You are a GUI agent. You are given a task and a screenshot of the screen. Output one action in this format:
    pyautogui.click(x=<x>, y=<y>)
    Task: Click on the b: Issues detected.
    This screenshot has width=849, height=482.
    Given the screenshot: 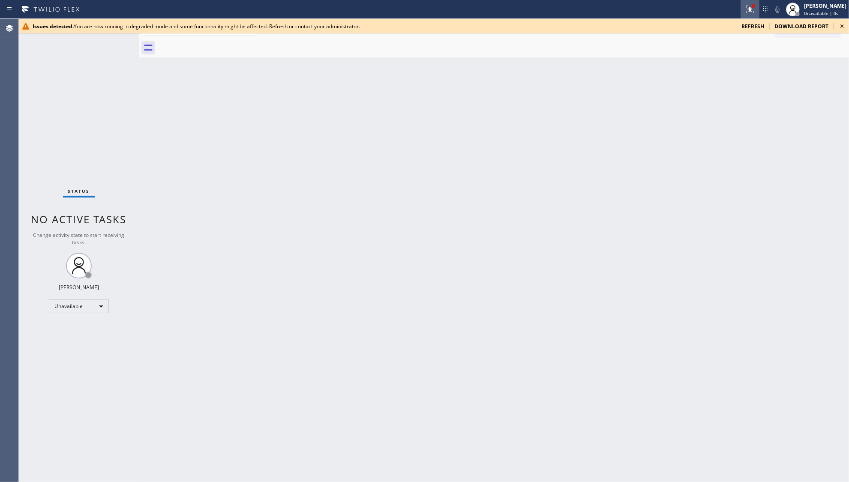 What is the action you would take?
    pyautogui.click(x=53, y=26)
    